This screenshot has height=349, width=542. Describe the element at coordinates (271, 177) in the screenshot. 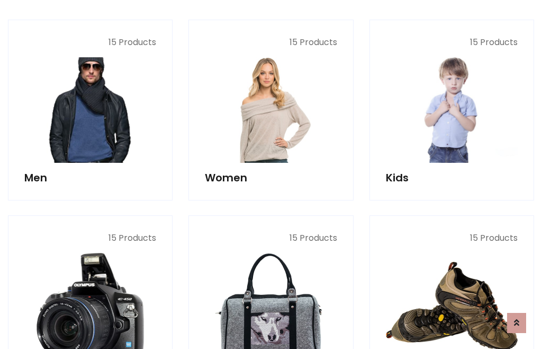

I see `h5: Women` at that location.